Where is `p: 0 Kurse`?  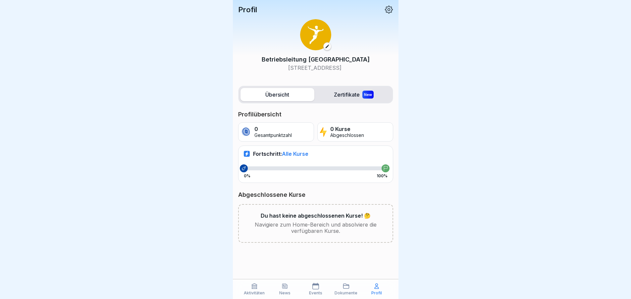
p: 0 Kurse is located at coordinates (347, 129).